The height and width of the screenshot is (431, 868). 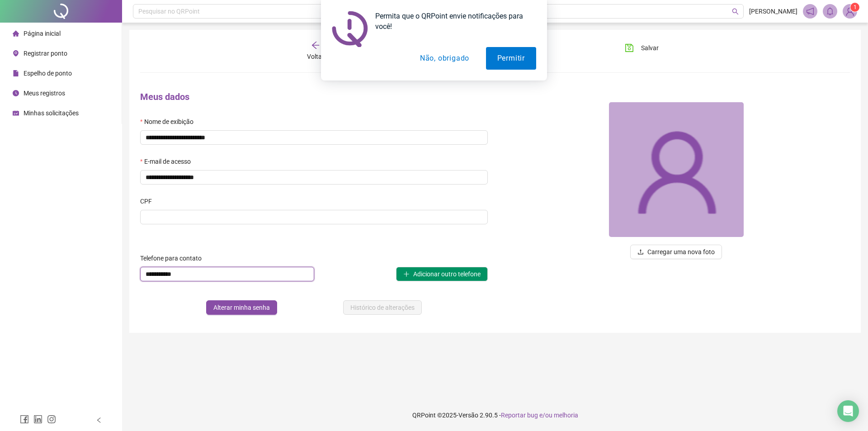 What do you see at coordinates (407, 274) in the screenshot?
I see `span: plus` at bounding box center [407, 274].